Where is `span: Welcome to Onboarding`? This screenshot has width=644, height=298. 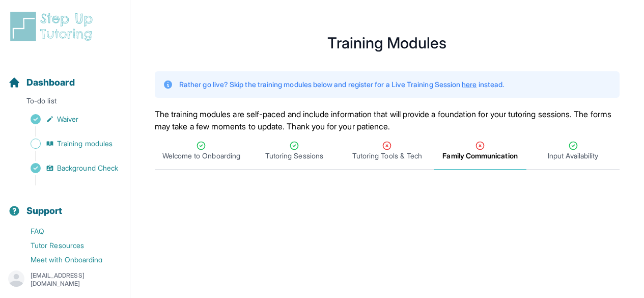 span: Welcome to Onboarding is located at coordinates (201, 156).